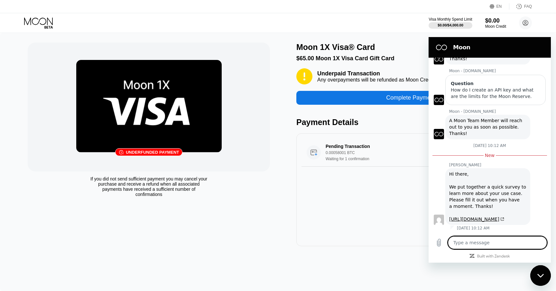 This screenshot has height=291, width=556. What do you see at coordinates (496, 23) in the screenshot?
I see `div: $0.00Moon Credit` at bounding box center [496, 23].